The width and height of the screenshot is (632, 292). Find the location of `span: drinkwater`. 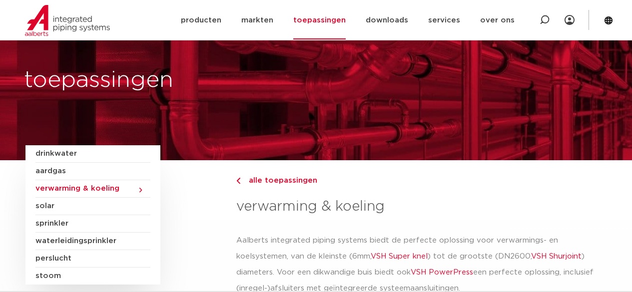

span: drinkwater is located at coordinates (93, 154).